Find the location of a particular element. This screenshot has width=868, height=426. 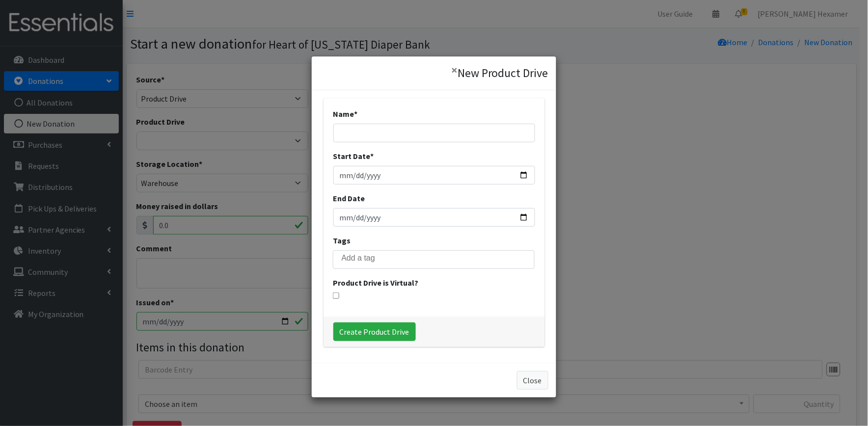

label: Tags is located at coordinates (342, 241).